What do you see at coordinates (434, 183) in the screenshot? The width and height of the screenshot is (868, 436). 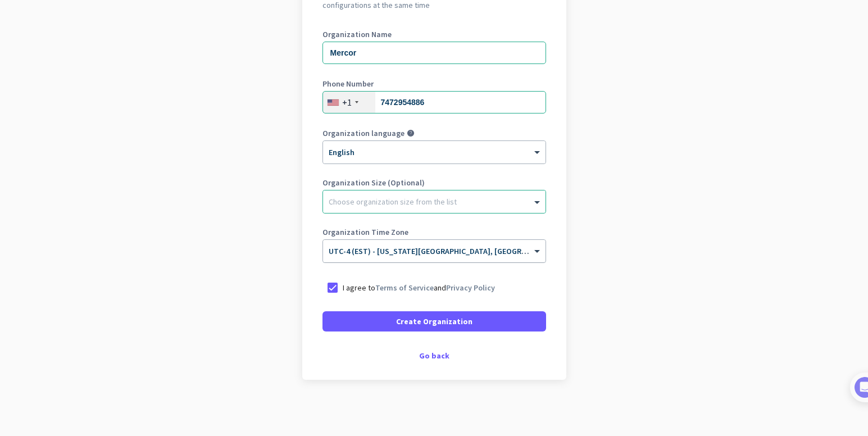 I see `label: Organization Size (Optional)` at bounding box center [434, 183].